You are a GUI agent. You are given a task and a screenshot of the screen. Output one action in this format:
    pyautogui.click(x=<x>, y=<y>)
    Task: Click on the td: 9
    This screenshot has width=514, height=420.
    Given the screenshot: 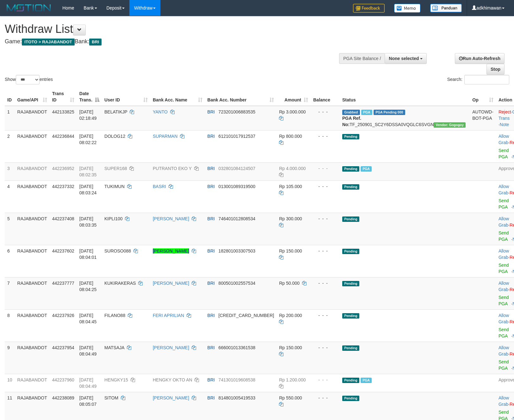 What is the action you would take?
    pyautogui.click(x=10, y=358)
    